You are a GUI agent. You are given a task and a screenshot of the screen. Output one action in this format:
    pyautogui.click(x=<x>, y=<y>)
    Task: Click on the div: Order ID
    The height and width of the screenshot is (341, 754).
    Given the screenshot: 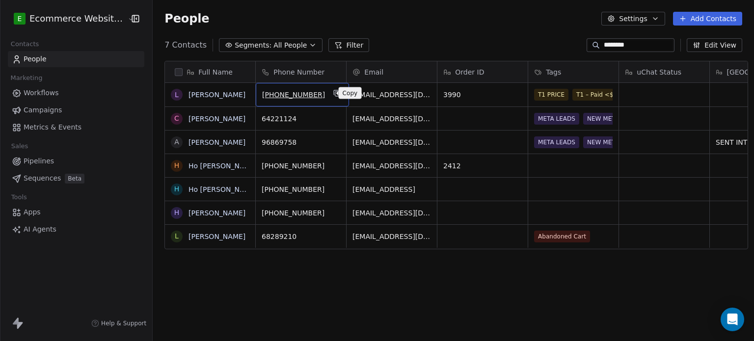 What is the action you would take?
    pyautogui.click(x=483, y=72)
    